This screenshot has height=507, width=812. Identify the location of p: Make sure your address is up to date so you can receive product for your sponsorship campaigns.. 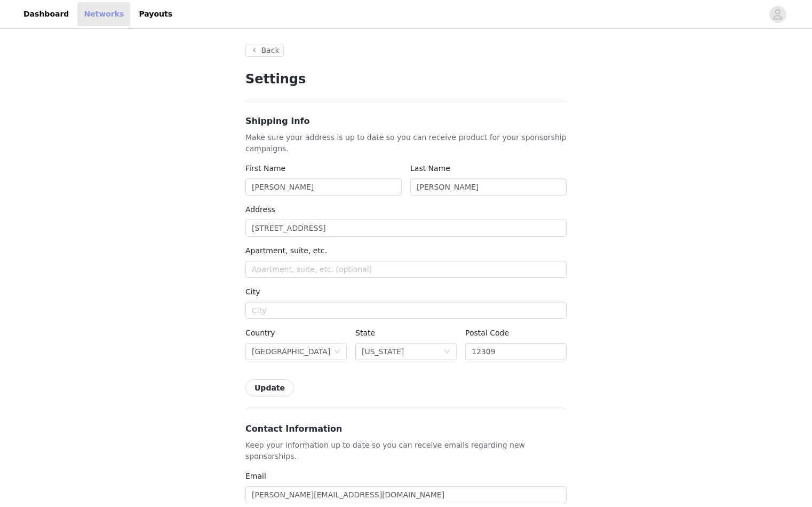
(406, 143).